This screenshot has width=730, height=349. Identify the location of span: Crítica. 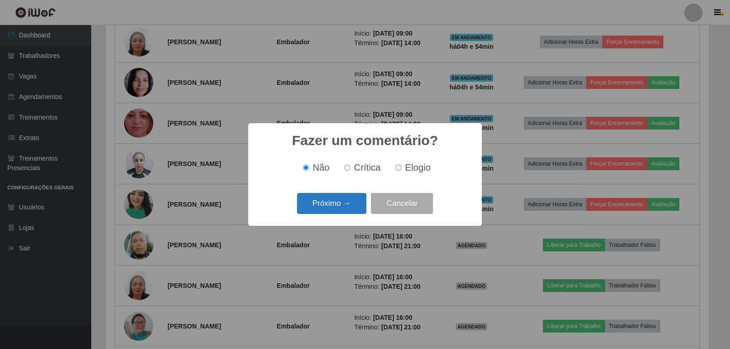
(367, 168).